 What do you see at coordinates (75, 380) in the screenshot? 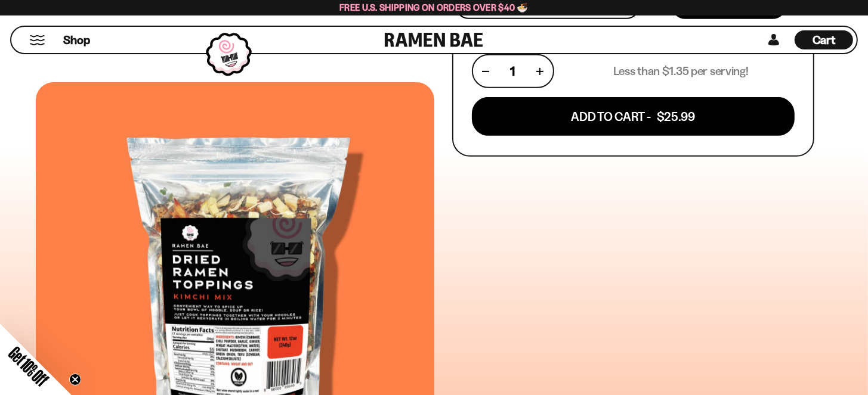
I see `button: Close teaser` at bounding box center [75, 380].